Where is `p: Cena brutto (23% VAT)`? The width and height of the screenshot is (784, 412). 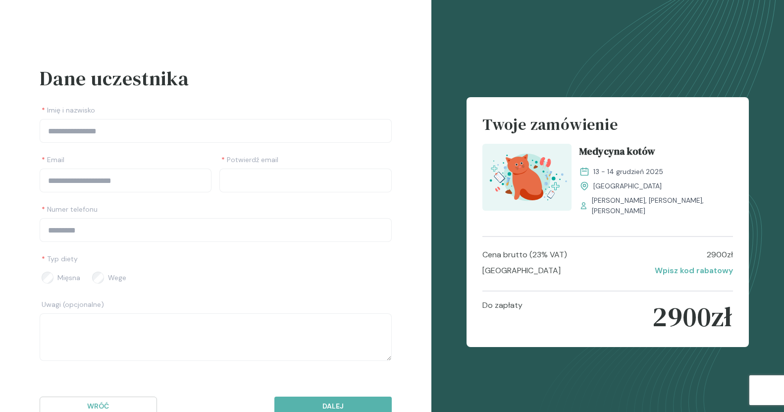 p: Cena brutto (23% VAT) is located at coordinates (525, 255).